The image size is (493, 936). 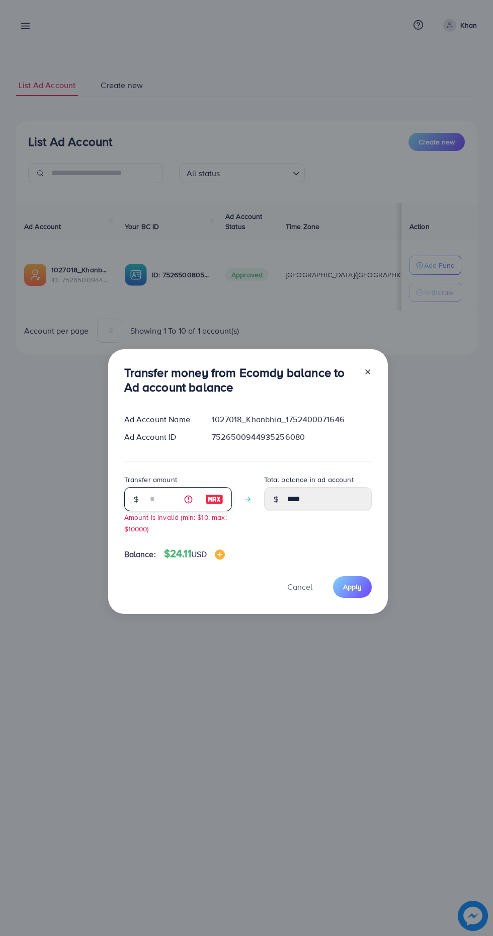 What do you see at coordinates (194, 554) in the screenshot?
I see `h4: $24.11` at bounding box center [194, 554].